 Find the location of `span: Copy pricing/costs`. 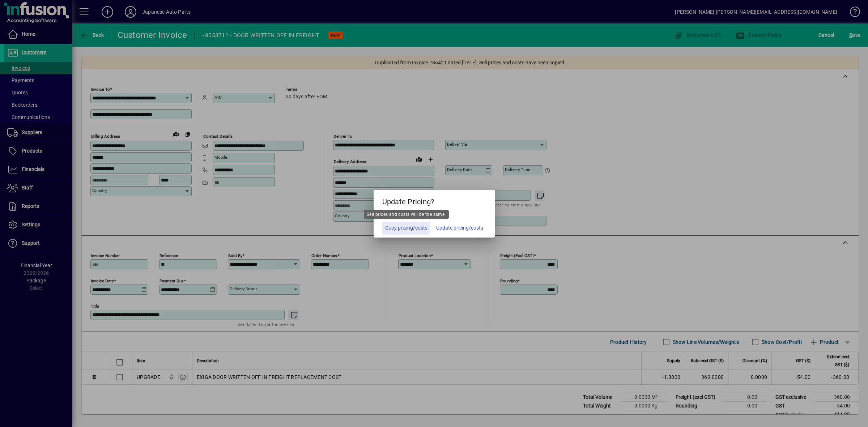

span: Copy pricing/costs is located at coordinates (406, 228).